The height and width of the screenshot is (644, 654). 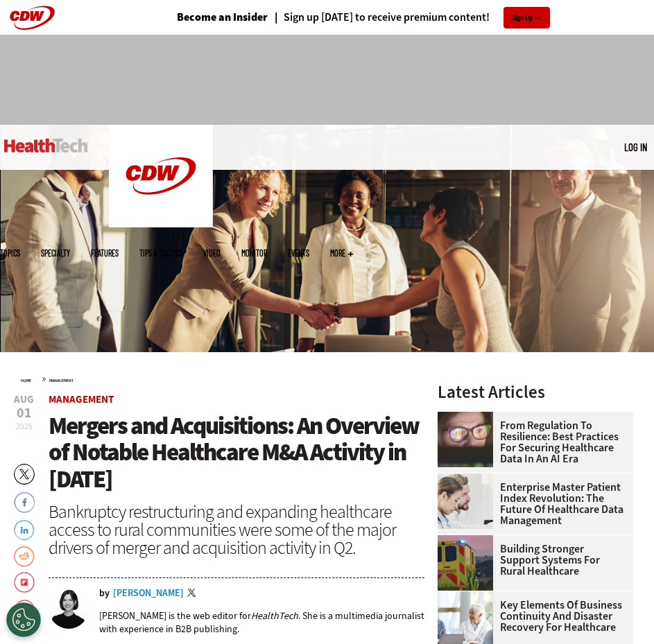 I want to click on a: woman wearing glasses looking at healthcare data on screen, so click(x=469, y=417).